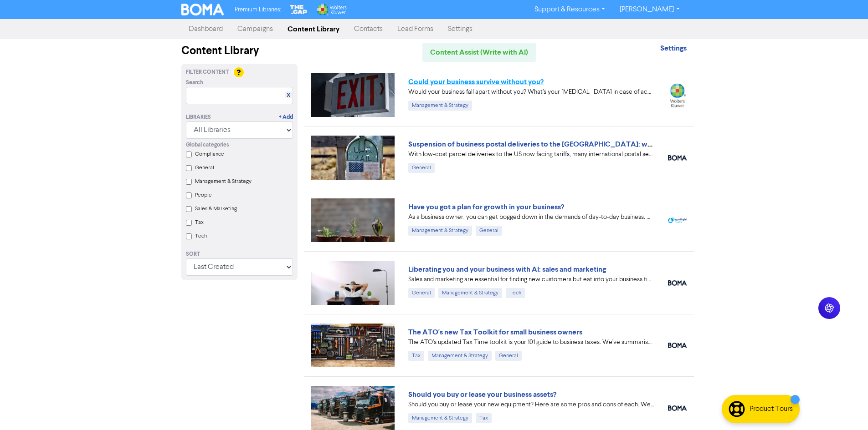 This screenshot has width=868, height=430. Describe the element at coordinates (531, 342) in the screenshot. I see `div: The ATO’s updated Tax Time toolkit is your 101 guide to business taxes. We’ve summarised the key ...` at that location.